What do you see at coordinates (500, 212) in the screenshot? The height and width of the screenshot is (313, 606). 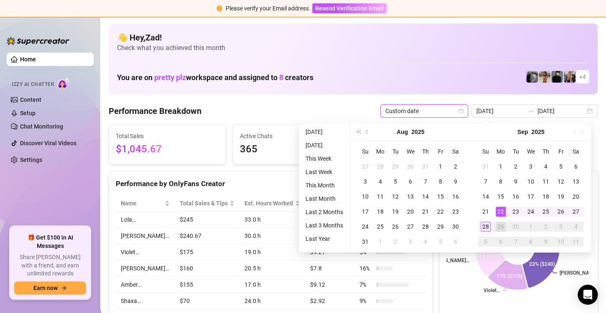 I see `div: 22` at bounding box center [500, 212].